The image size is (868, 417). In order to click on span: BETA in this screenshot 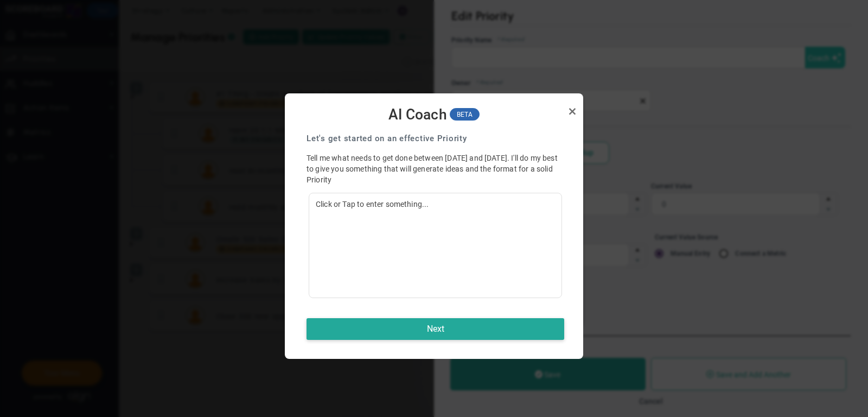, I will do `click(465, 114)`.